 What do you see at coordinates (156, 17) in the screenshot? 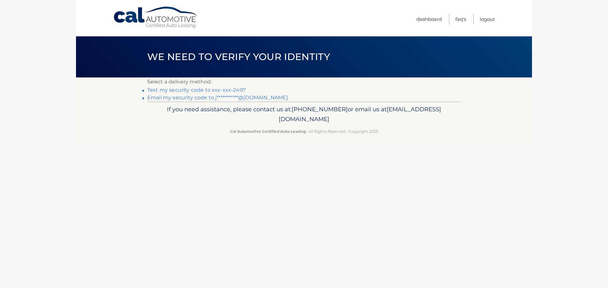
I see `a: Cal Automotive` at bounding box center [156, 17].